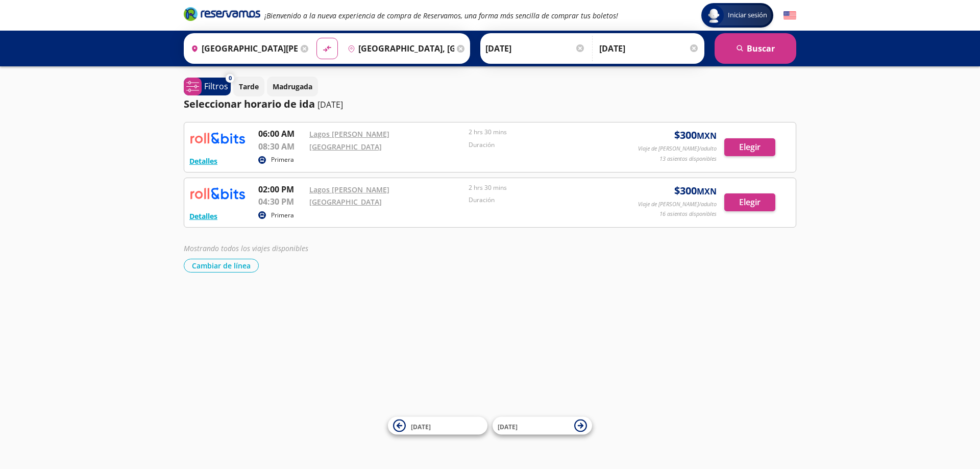 This screenshot has height=469, width=980. I want to click on button: Buscar, so click(756, 48).